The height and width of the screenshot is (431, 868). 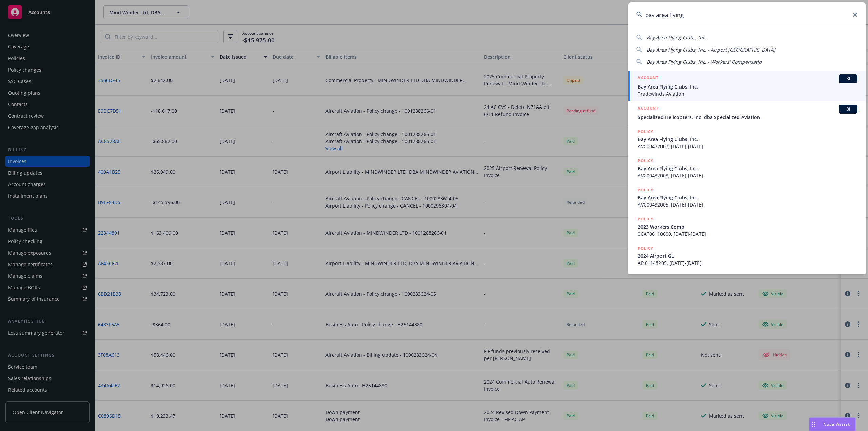 I want to click on input: Search..., so click(x=747, y=14).